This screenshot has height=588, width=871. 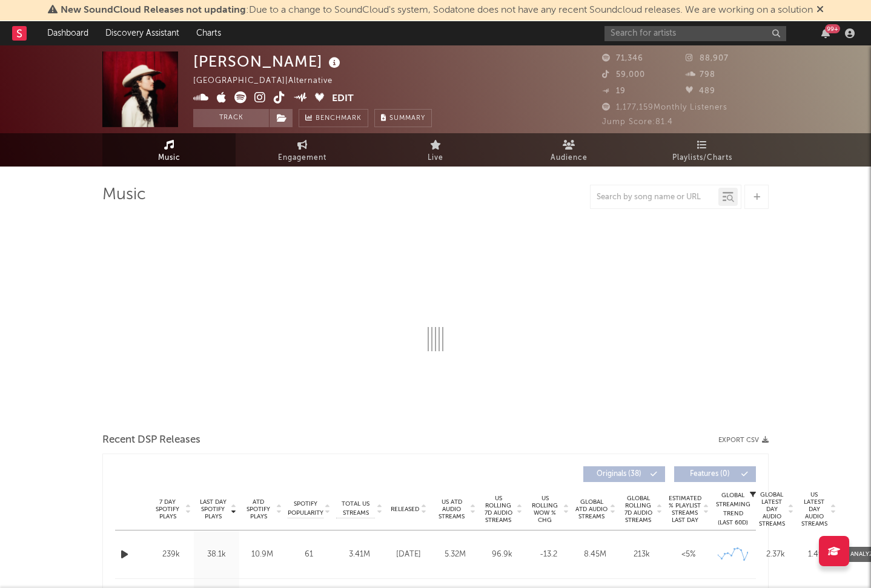 What do you see at coordinates (623, 74) in the screenshot?
I see `span: 59,000` at bounding box center [623, 74].